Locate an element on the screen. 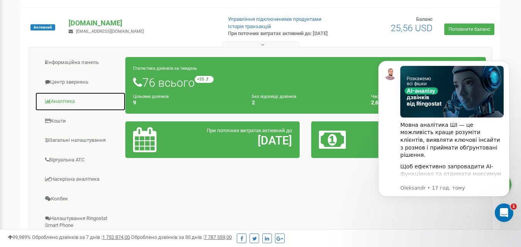  small: Без відповіді дзвінків is located at coordinates (274, 96).